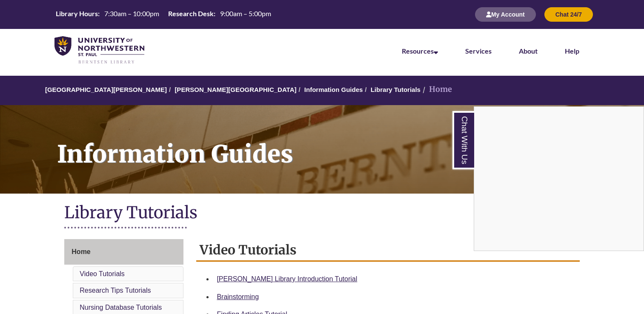 Image resolution: width=644 pixels, height=314 pixels. I want to click on img: UNWSP Library Logo, so click(99, 50).